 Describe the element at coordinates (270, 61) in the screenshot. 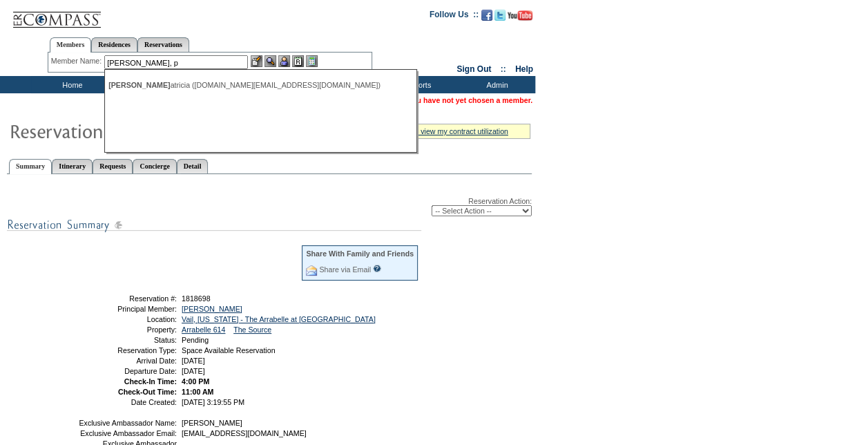

I see `img: View` at that location.